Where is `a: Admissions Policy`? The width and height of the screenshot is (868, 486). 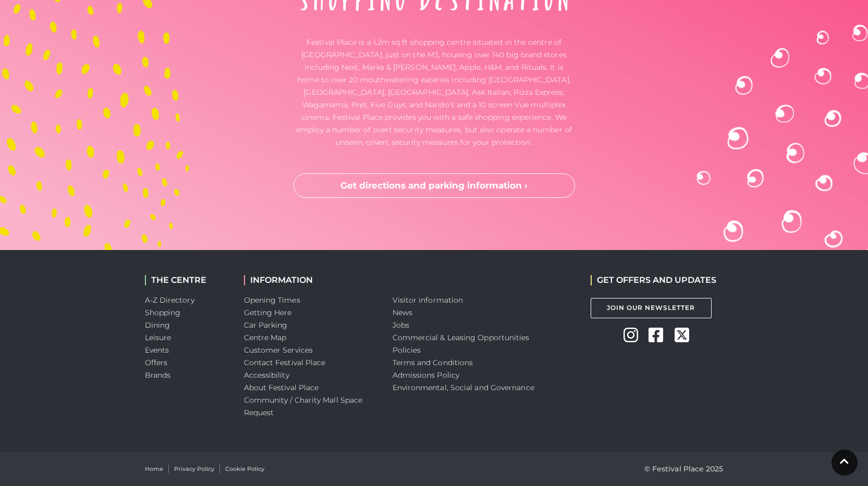 a: Admissions Policy is located at coordinates (426, 375).